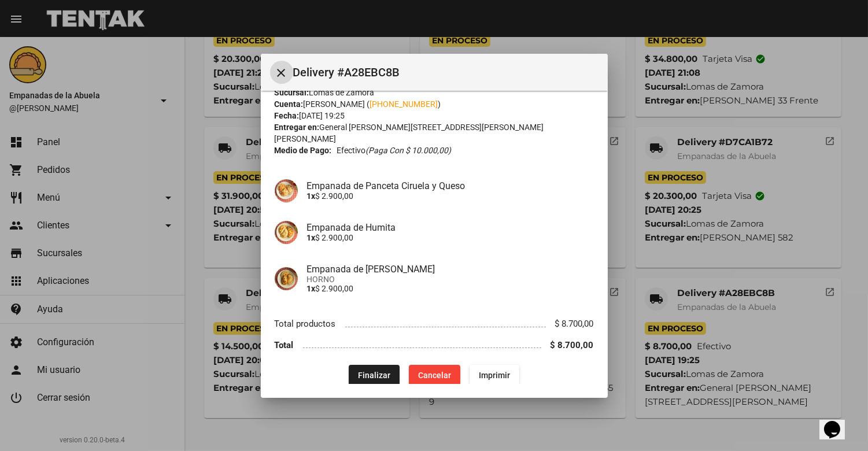 This screenshot has height=451, width=868. Describe the element at coordinates (434, 324) in the screenshot. I see `li: Total productos $ 8.700,00` at that location.